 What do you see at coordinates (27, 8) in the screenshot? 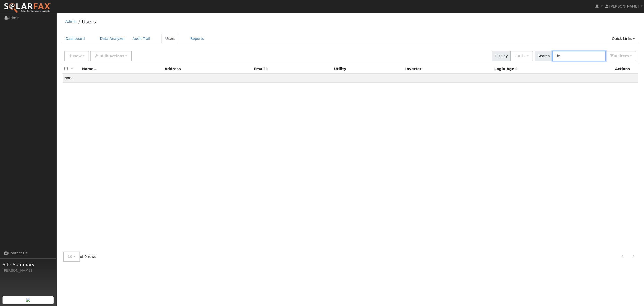
I see `img: SolarFax` at bounding box center [27, 8].